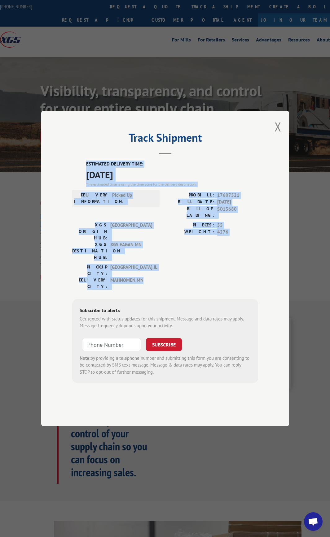 This screenshot has width=330, height=537. I want to click on button: SUBSCRIBE, so click(164, 345).